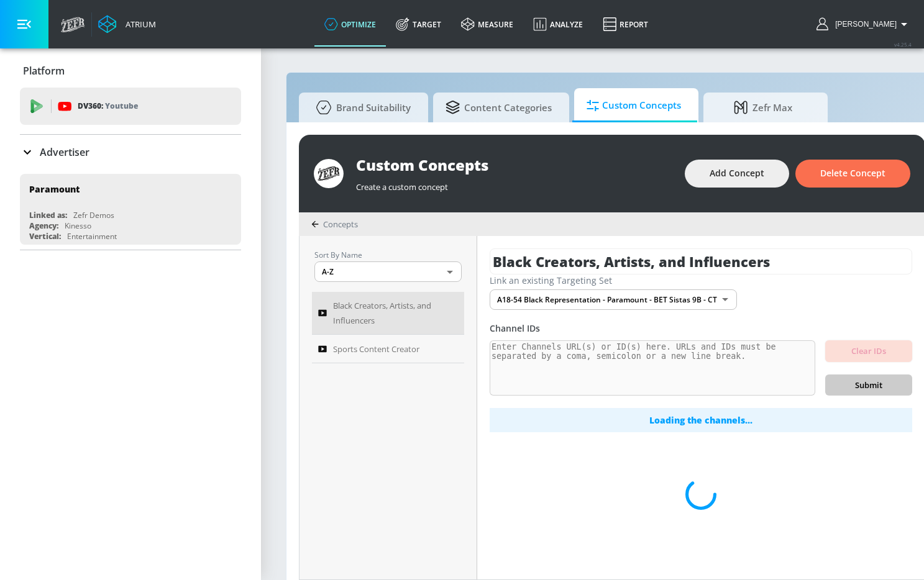  Describe the element at coordinates (514, 164) in the screenshot. I see `div: Custom Concepts` at that location.